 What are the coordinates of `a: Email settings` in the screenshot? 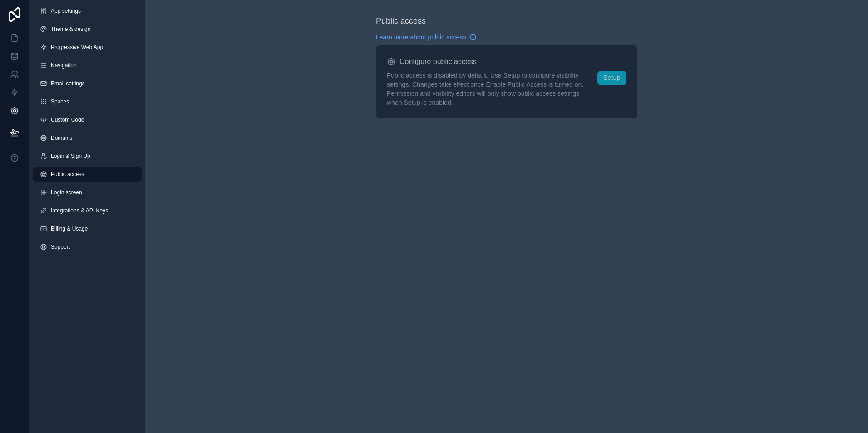 It's located at (87, 83).